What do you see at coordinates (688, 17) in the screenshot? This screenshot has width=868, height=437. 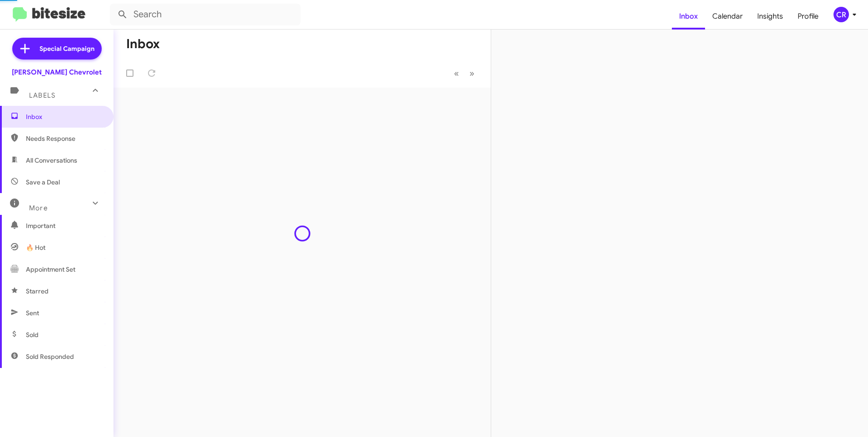 I see `a: Inbox` at bounding box center [688, 17].